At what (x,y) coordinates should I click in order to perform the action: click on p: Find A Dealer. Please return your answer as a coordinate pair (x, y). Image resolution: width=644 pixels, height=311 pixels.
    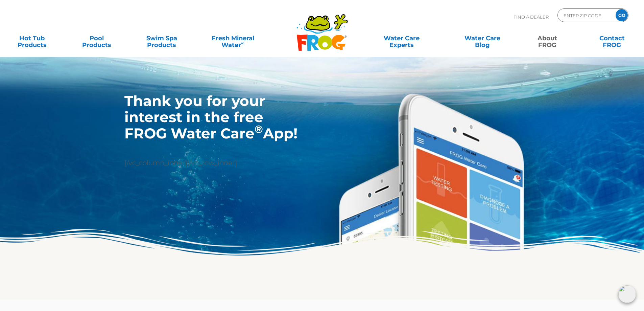
    Looking at the image, I should click on (531, 17).